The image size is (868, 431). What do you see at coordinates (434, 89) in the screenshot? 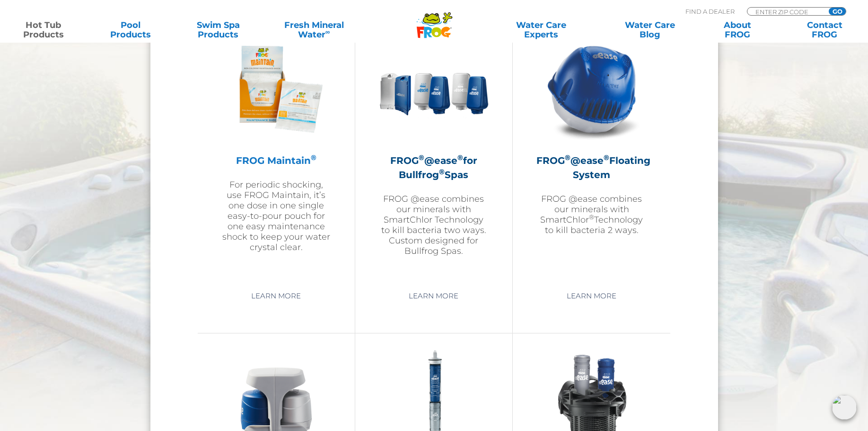
I see `img: bullfrog-product-hero-300x300.png` at bounding box center [434, 89].